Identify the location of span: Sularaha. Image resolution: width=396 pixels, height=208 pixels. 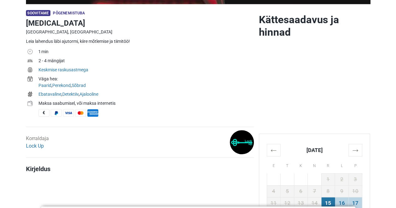
(44, 113).